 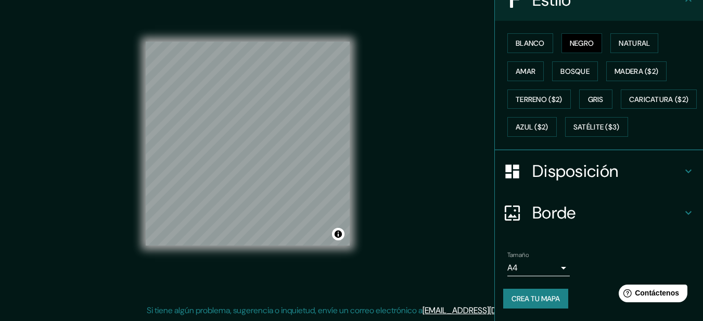 I want to click on font: Borde, so click(x=554, y=213).